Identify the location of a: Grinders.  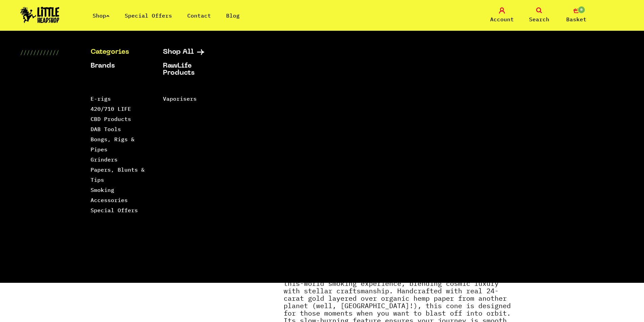
(104, 159).